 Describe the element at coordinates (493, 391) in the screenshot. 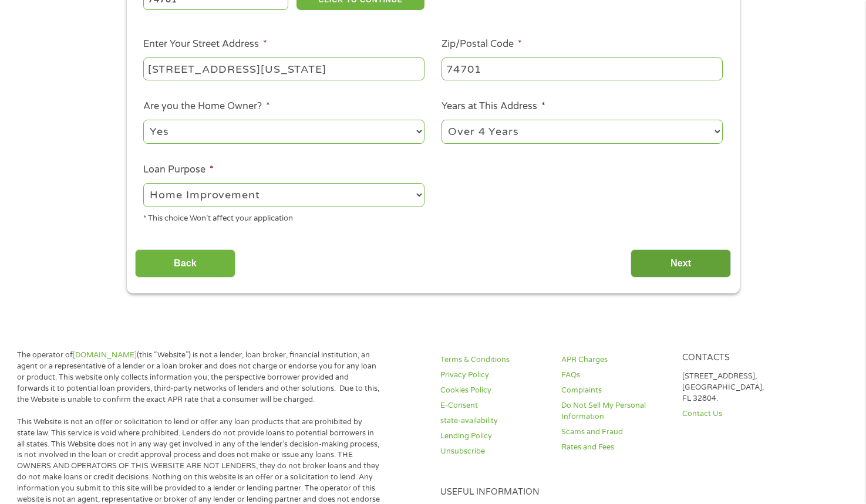

I see `a: Cookies Policy` at that location.